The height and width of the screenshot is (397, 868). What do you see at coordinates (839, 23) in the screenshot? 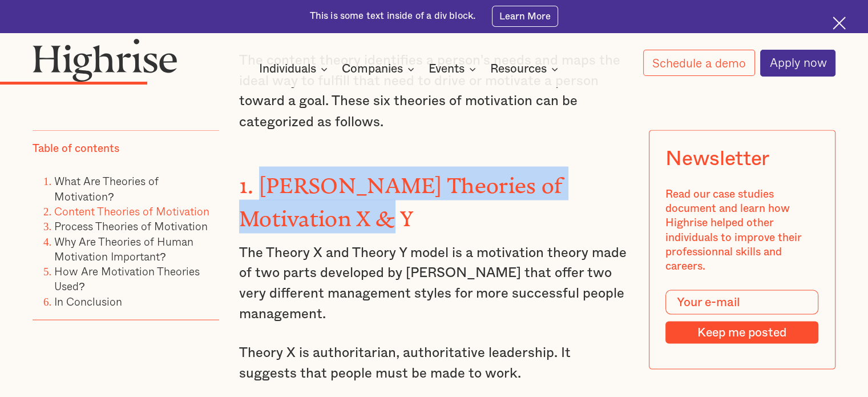
I see `img: Cross icon` at bounding box center [839, 23].